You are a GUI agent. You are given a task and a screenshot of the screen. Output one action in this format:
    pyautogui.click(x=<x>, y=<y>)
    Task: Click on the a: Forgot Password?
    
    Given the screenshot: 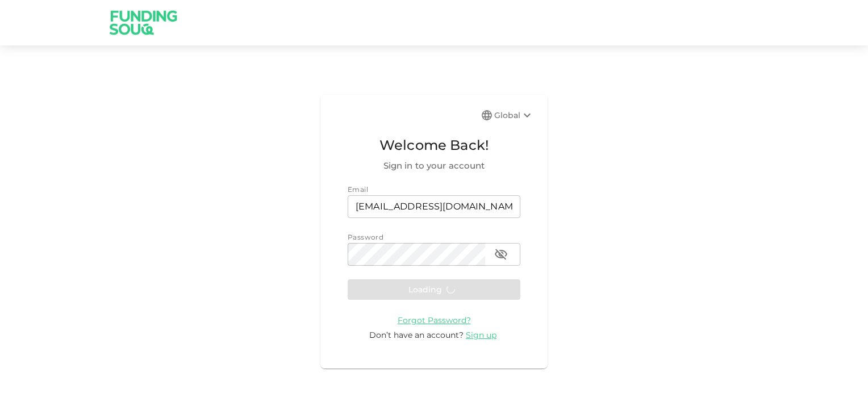 What is the action you would take?
    pyautogui.click(x=434, y=320)
    